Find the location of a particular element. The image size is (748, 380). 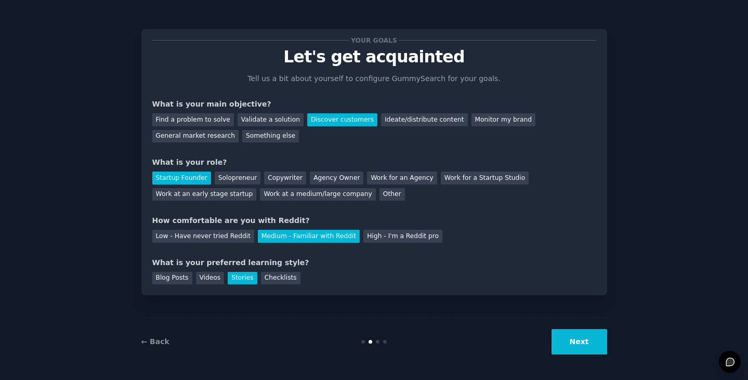

div: Agency Owner is located at coordinates (336, 178).